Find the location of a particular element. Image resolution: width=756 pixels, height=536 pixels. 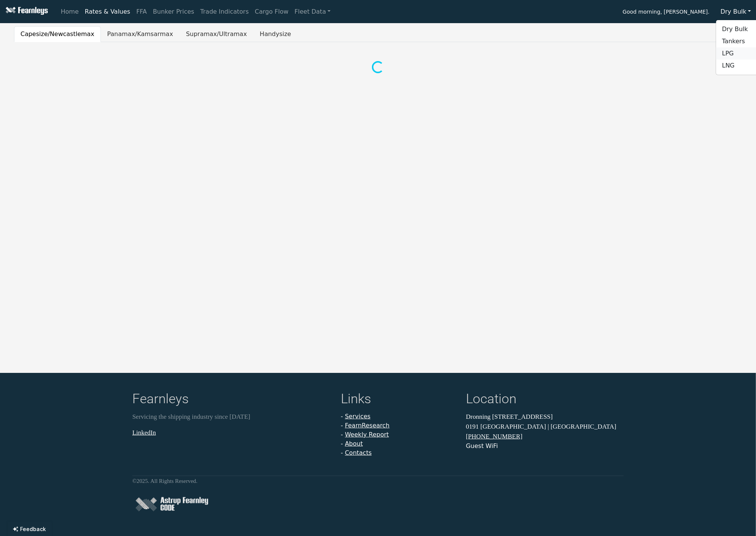

a: FearnResearch is located at coordinates (367, 425).